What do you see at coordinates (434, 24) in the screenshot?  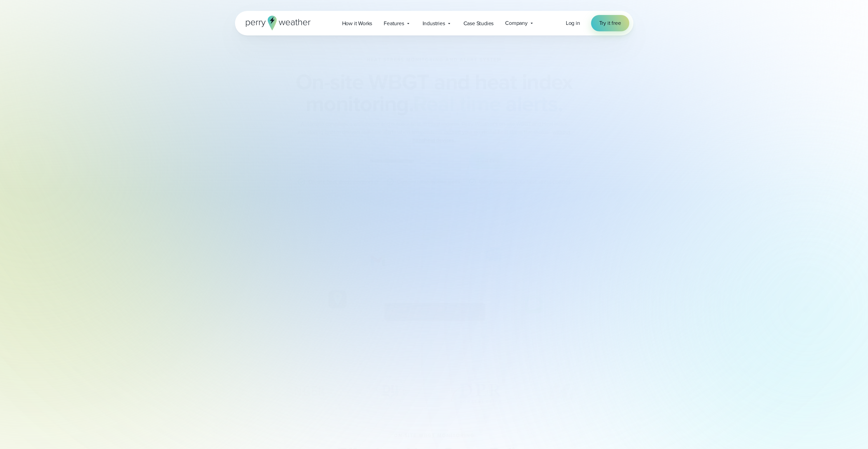 I see `span: Industries` at bounding box center [434, 24].